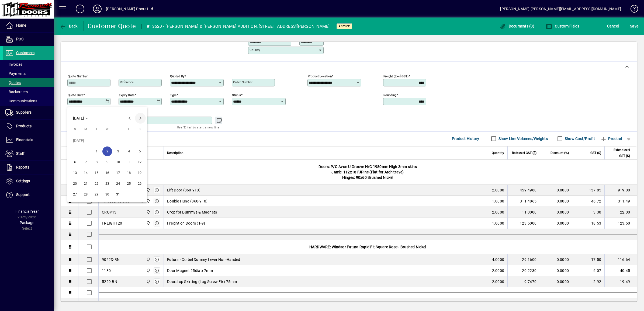  I want to click on span: 18, so click(129, 173).